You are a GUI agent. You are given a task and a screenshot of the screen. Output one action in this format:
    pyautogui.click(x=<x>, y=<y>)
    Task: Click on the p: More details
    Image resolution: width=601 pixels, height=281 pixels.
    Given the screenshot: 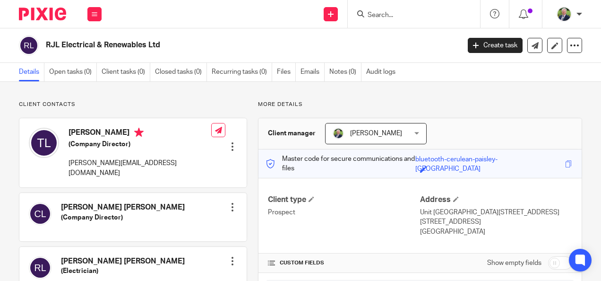 What is the action you would take?
    pyautogui.click(x=420, y=104)
    